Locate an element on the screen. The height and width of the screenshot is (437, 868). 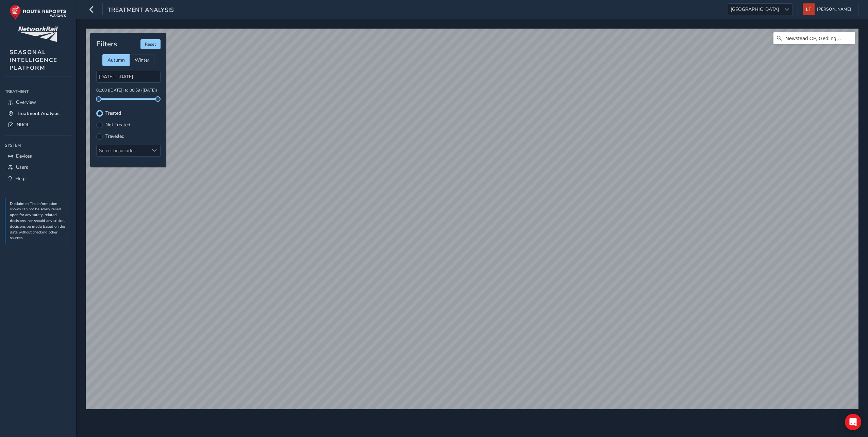
span: NROL is located at coordinates (23, 125).